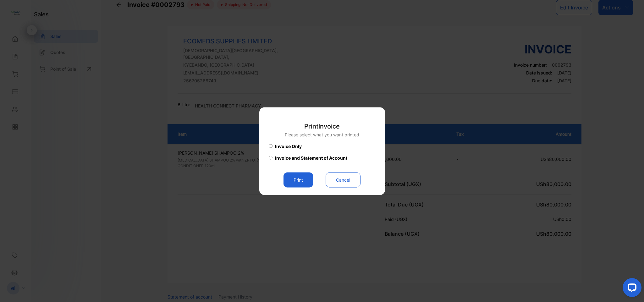 The image size is (644, 302). I want to click on p: Print Invoice, so click(322, 126).